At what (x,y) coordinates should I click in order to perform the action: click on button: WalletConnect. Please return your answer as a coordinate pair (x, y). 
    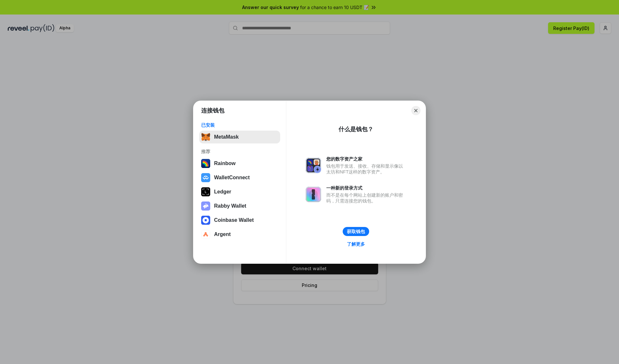
    Looking at the image, I should click on (240, 178).